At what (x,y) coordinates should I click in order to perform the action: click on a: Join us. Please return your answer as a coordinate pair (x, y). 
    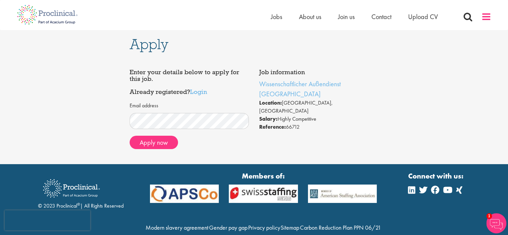
    Looking at the image, I should click on (346, 17).